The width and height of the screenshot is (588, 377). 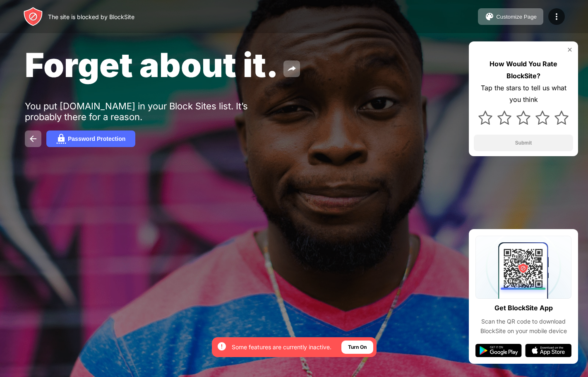 I want to click on span: Forget about it., so click(x=151, y=65).